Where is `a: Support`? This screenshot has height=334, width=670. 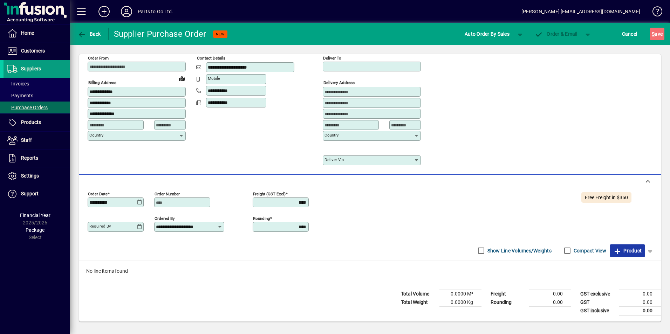
a: Support is located at coordinates (37, 194).